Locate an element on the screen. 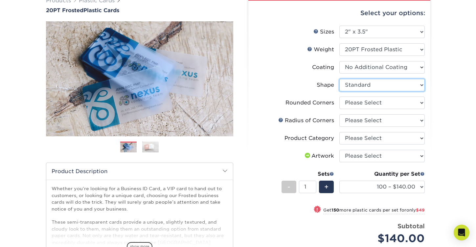 This screenshot has height=247, width=476. div: Rounded Corners is located at coordinates (310, 103).